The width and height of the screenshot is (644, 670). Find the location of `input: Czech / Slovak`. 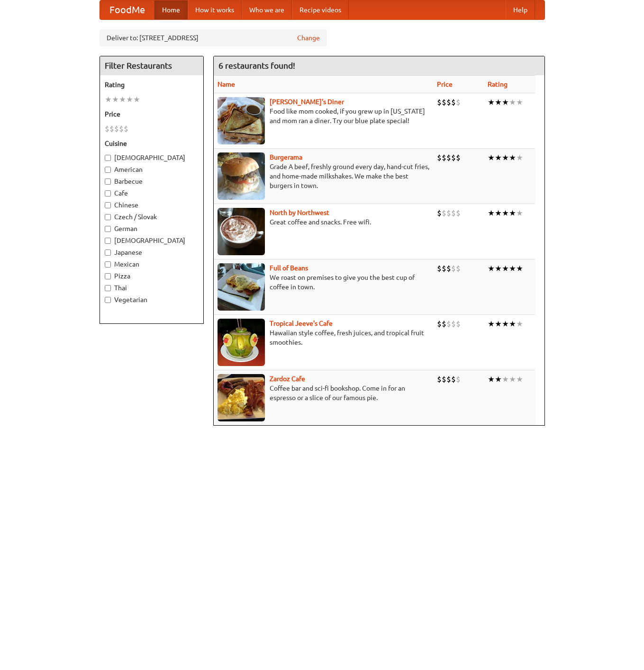

input: Czech / Slovak is located at coordinates (108, 217).